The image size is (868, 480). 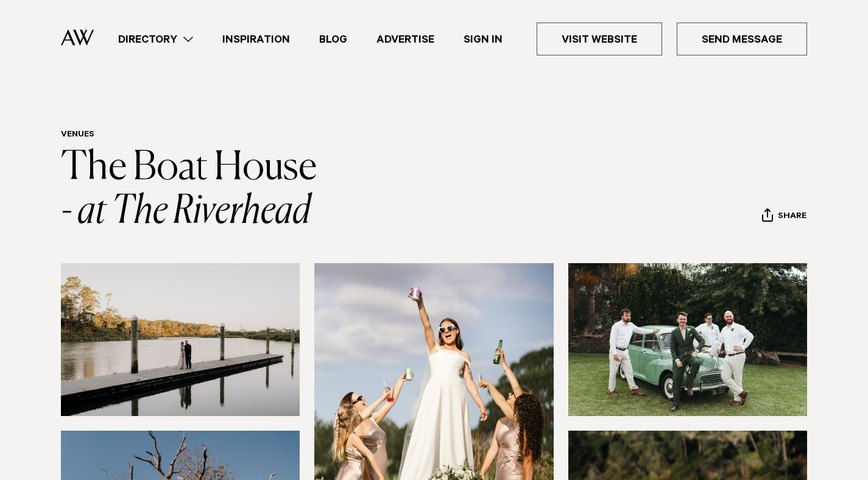 I want to click on img: Auckland Weddings Logo, so click(x=78, y=37).